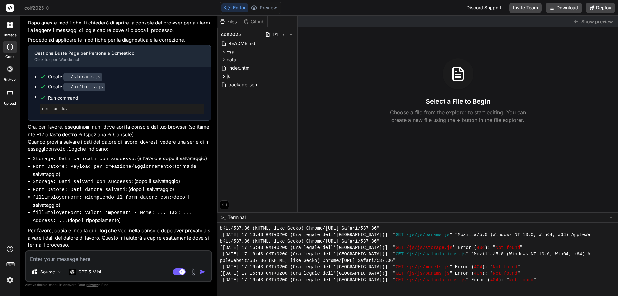 The image size is (618, 296). What do you see at coordinates (114, 53) in the screenshot?
I see `div: Gestione Buste Paga per Personale Domestico` at bounding box center [114, 53].